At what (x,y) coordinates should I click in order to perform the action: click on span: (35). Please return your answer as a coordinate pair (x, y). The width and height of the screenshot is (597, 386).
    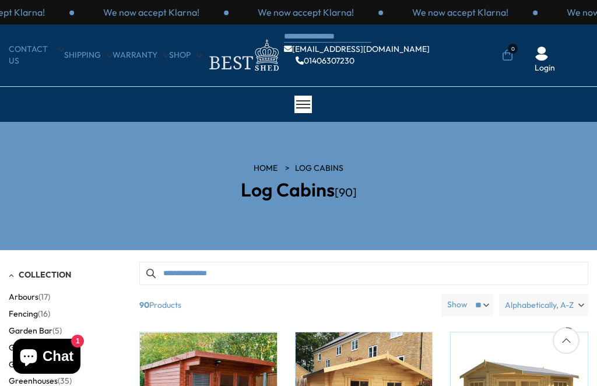
    Looking at the image, I should click on (65, 381).